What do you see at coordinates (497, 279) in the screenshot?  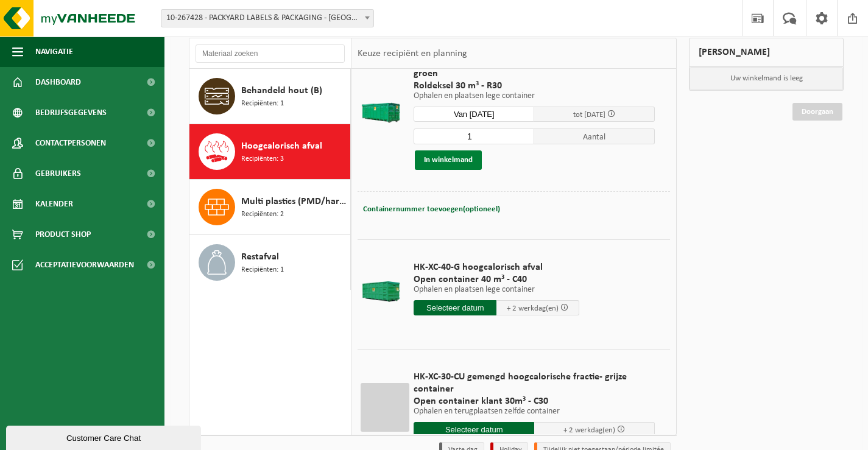 I see `span: Open container 40 m³ - C40` at bounding box center [497, 279].